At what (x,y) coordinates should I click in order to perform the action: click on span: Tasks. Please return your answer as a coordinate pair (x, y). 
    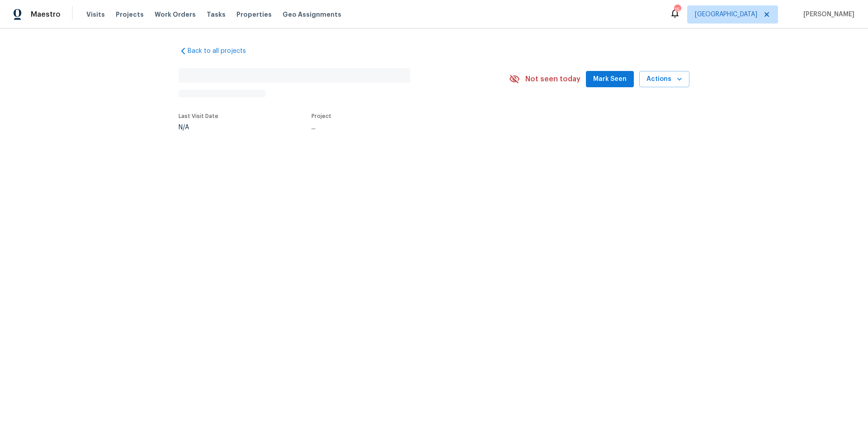
    Looking at the image, I should click on (216, 14).